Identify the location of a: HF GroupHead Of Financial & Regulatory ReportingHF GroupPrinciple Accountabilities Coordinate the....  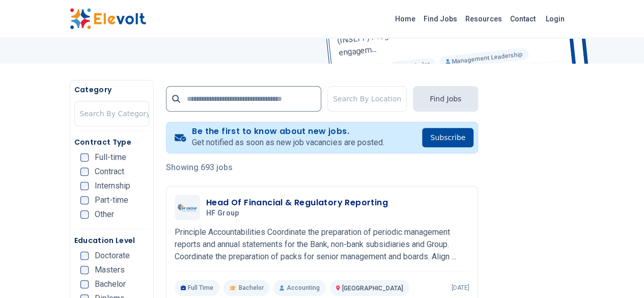
(322, 245).